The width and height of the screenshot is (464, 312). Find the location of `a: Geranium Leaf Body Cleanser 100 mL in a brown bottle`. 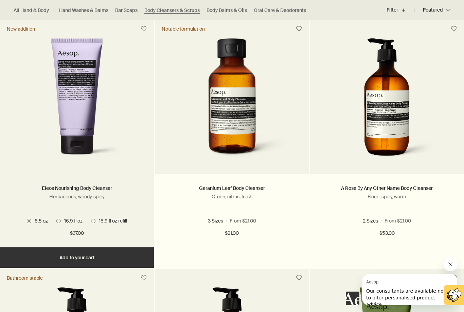

a: Geranium Leaf Body Cleanser 100 mL in a brown bottle is located at coordinates (232, 106).